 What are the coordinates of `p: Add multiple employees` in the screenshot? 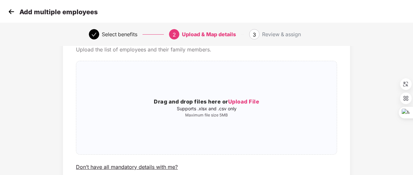 It's located at (59, 12).